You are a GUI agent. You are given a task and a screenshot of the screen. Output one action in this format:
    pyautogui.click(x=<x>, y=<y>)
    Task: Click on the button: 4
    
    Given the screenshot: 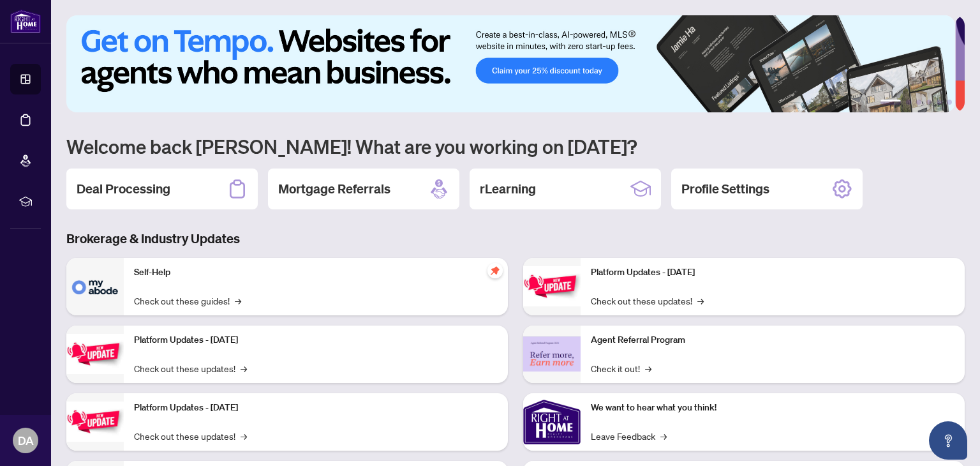 What is the action you would take?
    pyautogui.click(x=929, y=102)
    